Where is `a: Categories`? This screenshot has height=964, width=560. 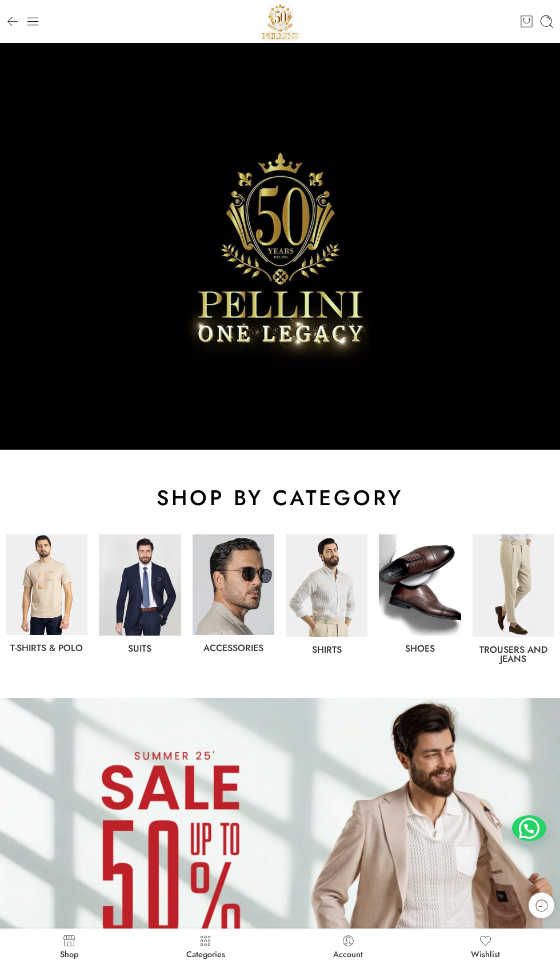
a: Categories is located at coordinates (206, 947).